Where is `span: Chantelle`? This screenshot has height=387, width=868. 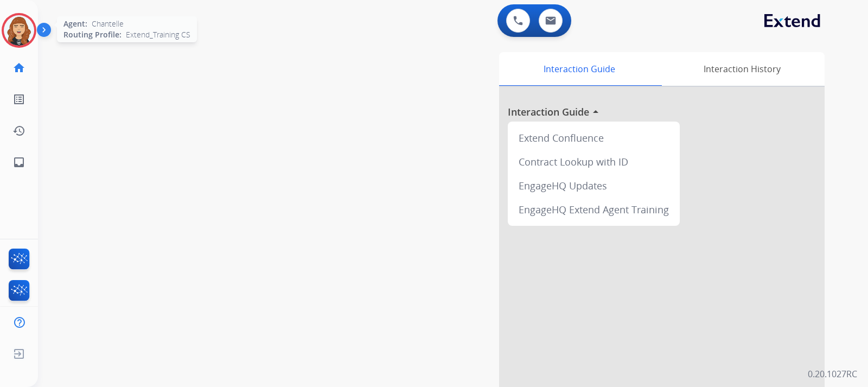 span: Chantelle is located at coordinates (107, 24).